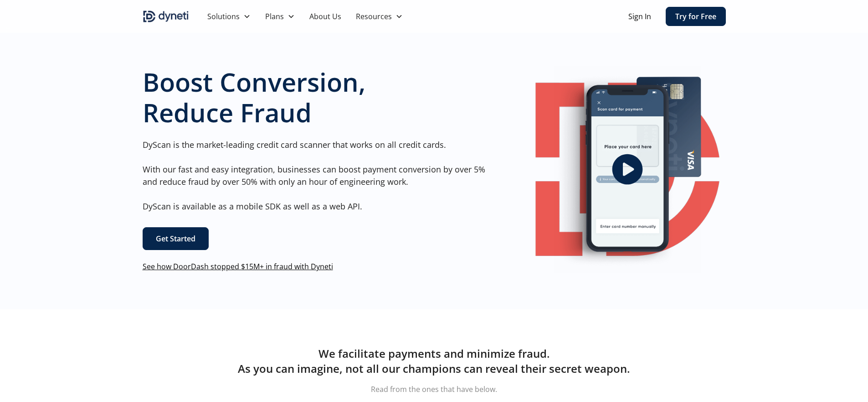 The width and height of the screenshot is (868, 402). Describe the element at coordinates (318, 97) in the screenshot. I see `h1: Boost Conversion, Reduce Fraud` at that location.